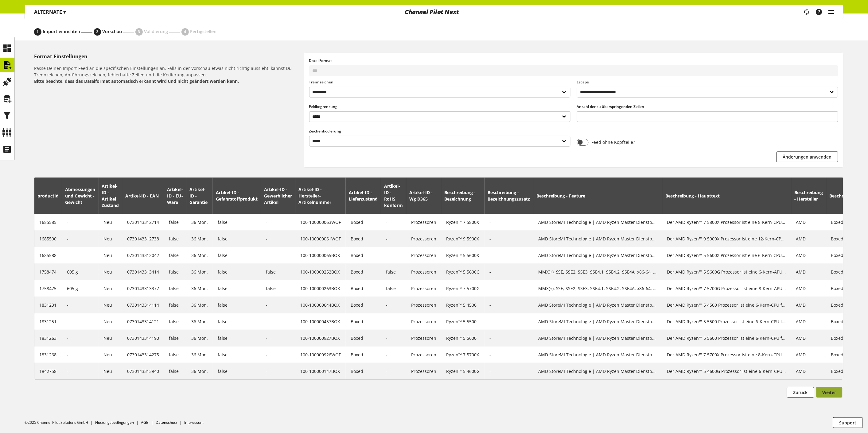  Describe the element at coordinates (111, 196) in the screenshot. I see `span: Artikel-ID - Artikel Zustand` at that location.